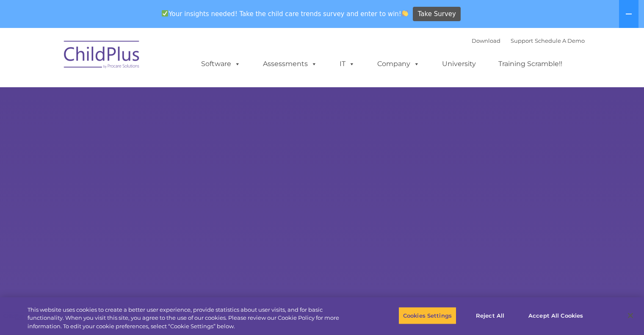  What do you see at coordinates (221, 64) in the screenshot?
I see `a: Software` at bounding box center [221, 64].